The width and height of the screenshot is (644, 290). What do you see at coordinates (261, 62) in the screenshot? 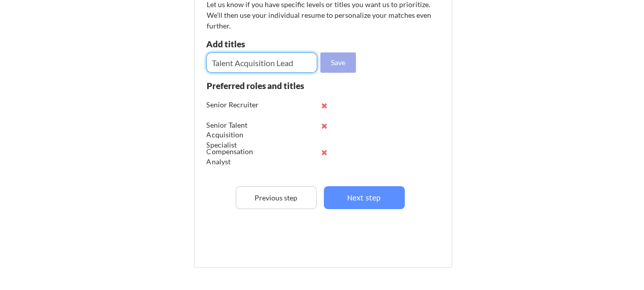
I see `input: E.g. Senior Product Manager` at bounding box center [261, 62].